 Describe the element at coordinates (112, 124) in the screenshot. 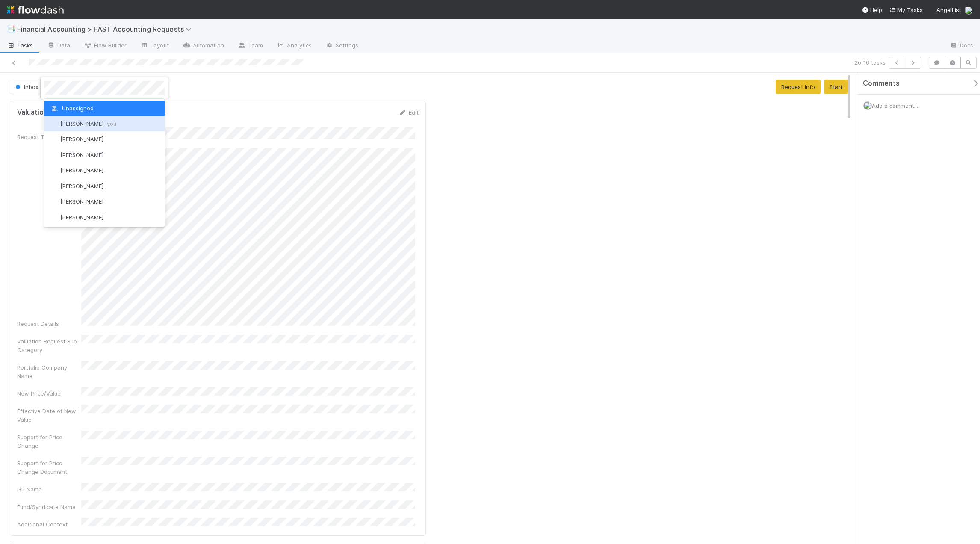

I see `span: you` at that location.